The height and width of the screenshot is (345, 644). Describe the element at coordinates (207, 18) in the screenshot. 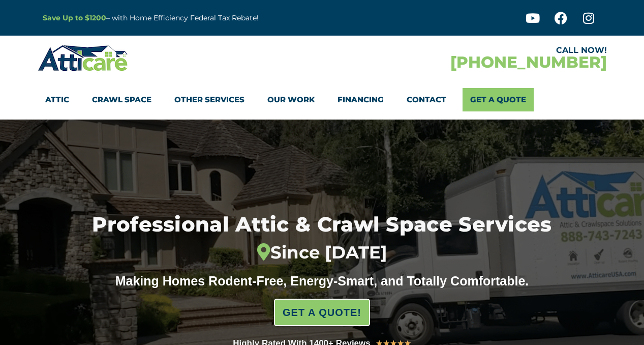

I see `p: – with Home Efficiency Federal Tax Rebate!` at that location.